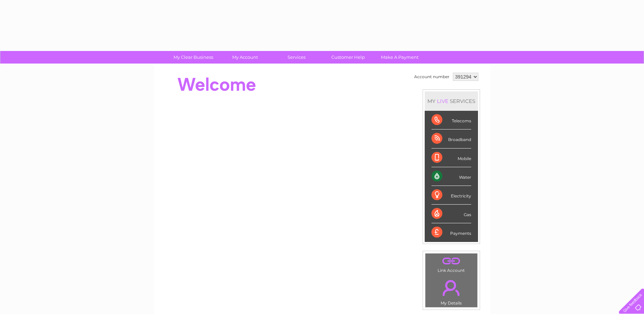  I want to click on td: Link Account, so click(451, 264).